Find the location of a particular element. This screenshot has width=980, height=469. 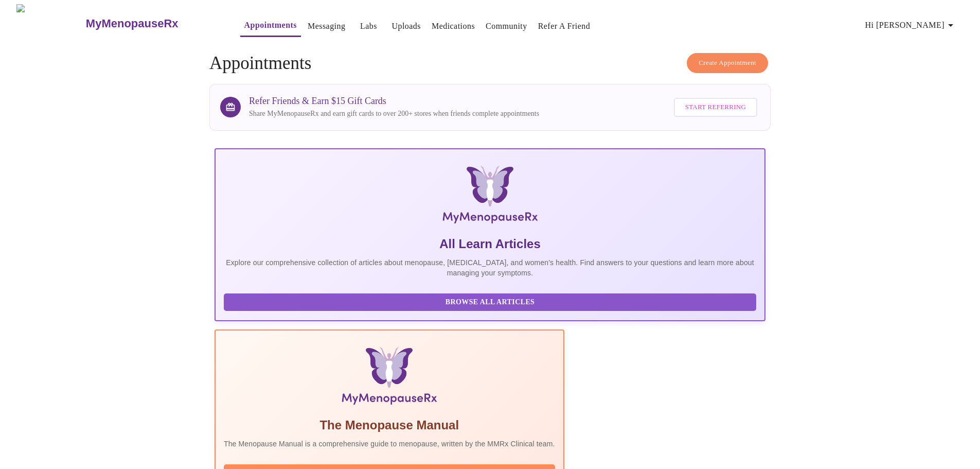

h5: All Learn Articles is located at coordinates (490, 244).